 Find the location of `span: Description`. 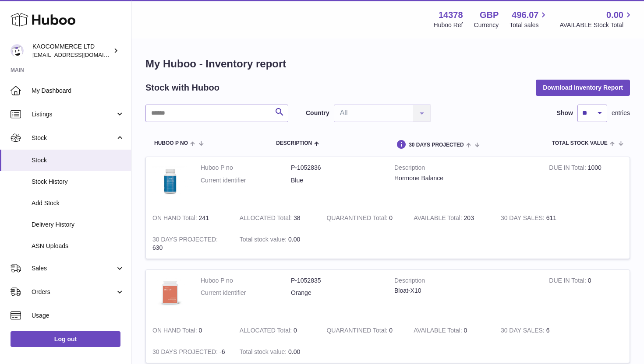

span: Description is located at coordinates (294, 143).